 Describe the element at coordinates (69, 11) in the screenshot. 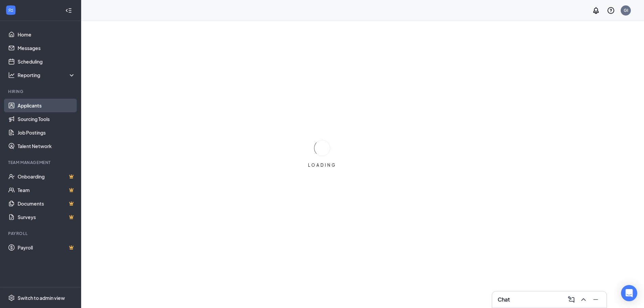

I see `svg: Collapse` at that location.